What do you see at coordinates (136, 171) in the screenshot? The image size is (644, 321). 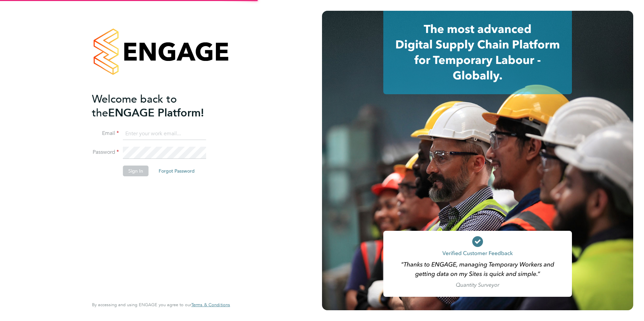 I see `button: Sign In` at bounding box center [136, 171].